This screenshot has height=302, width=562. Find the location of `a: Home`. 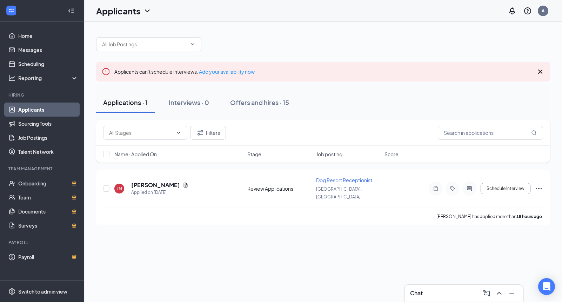

a: Home is located at coordinates (48, 36).